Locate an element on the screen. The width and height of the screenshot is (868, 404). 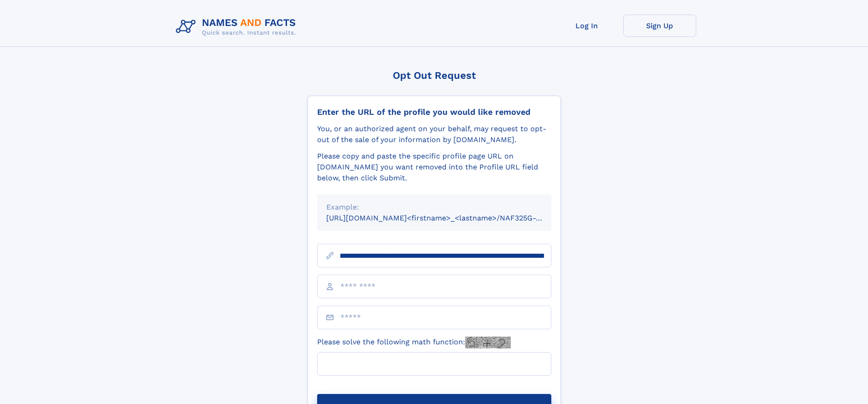
div: Enter the URL of the profile you would like removed is located at coordinates (434, 112).